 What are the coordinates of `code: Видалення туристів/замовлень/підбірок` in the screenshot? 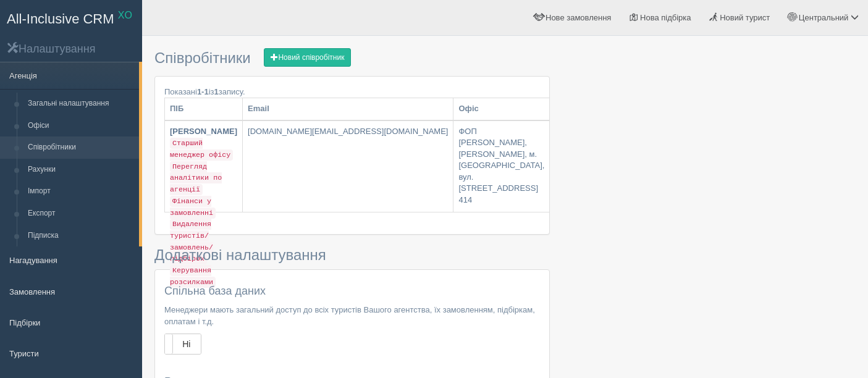 It's located at (191, 241).